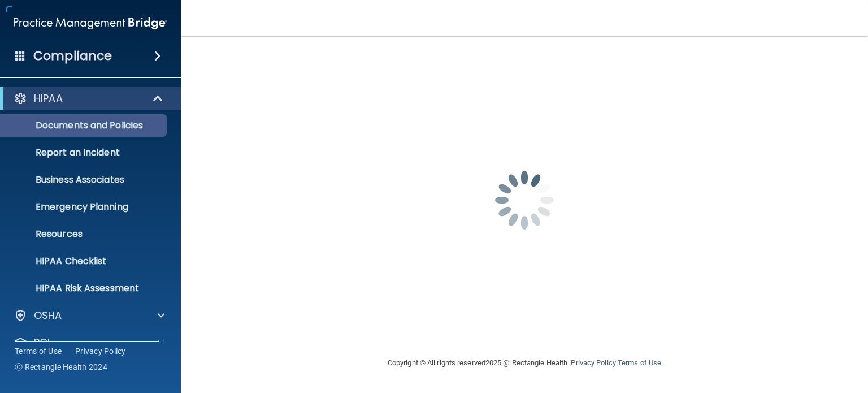 This screenshot has width=868, height=393. I want to click on img: spinner.e123f6fc.gif, so click(524, 200).